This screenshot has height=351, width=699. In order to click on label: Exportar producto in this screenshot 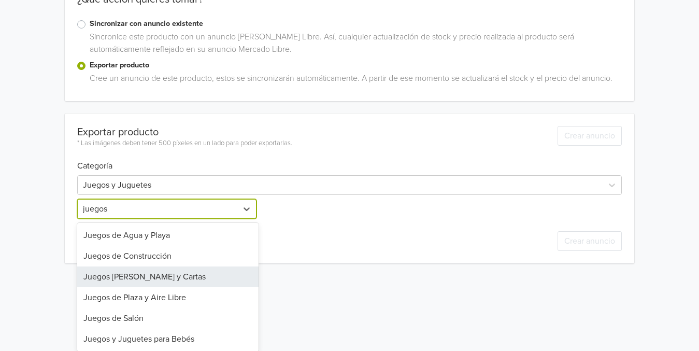, I will do `click(355, 65)`.